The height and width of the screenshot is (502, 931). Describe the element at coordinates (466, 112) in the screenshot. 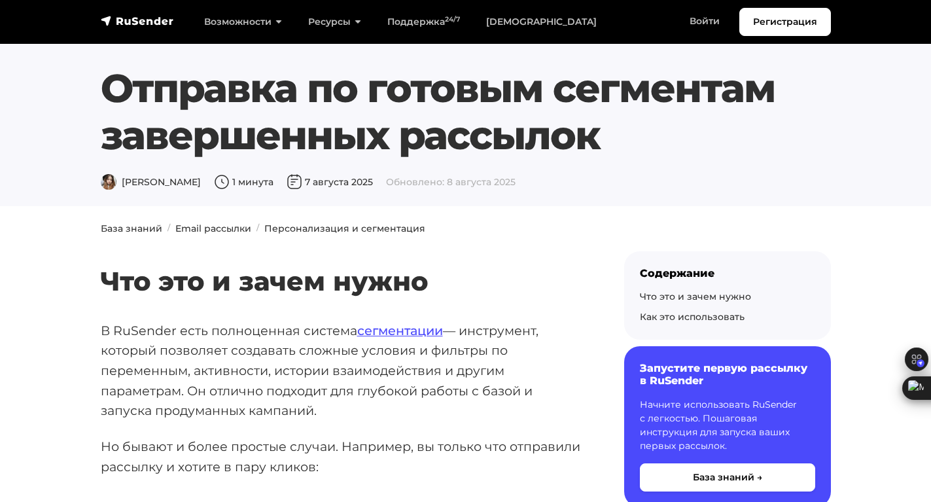

I see `h1: Отправка по готовым сегментам завершенных рассылок` at that location.